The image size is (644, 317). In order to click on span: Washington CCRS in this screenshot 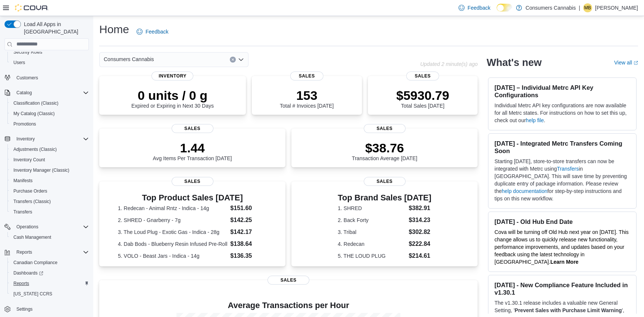, I will do `click(50, 294)`.